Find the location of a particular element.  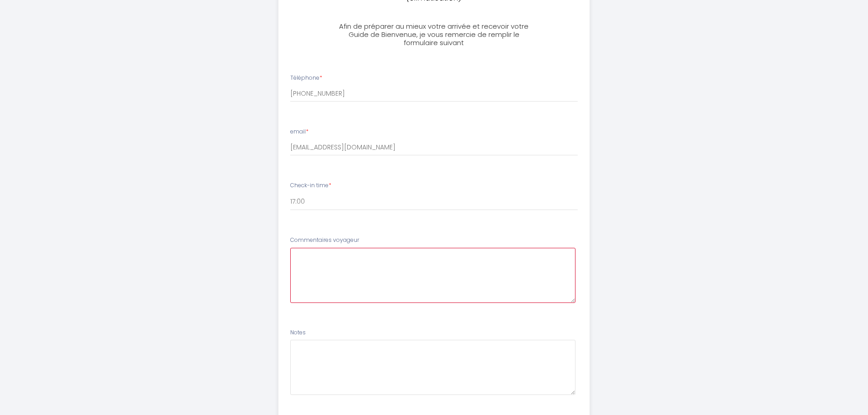

label: Notes is located at coordinates (298, 332).